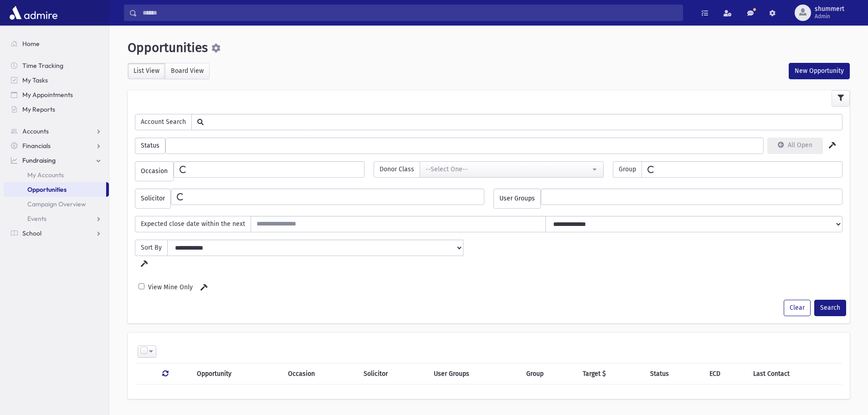 The image size is (868, 415). I want to click on img: AdmirePro, so click(33, 13).